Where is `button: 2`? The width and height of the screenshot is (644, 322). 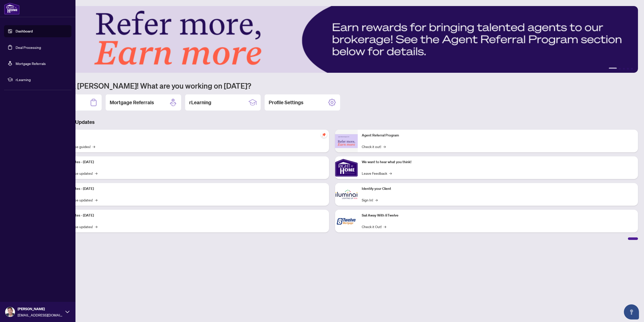 button: 2 is located at coordinates (620, 68).